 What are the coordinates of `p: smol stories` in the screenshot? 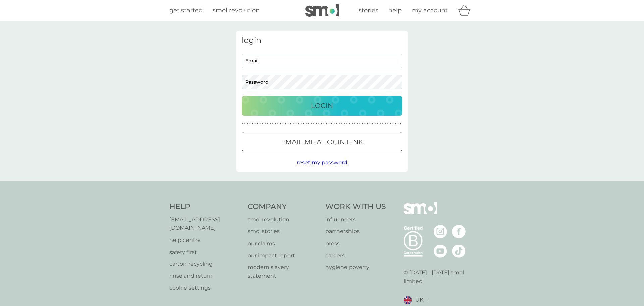 It's located at (283, 231).